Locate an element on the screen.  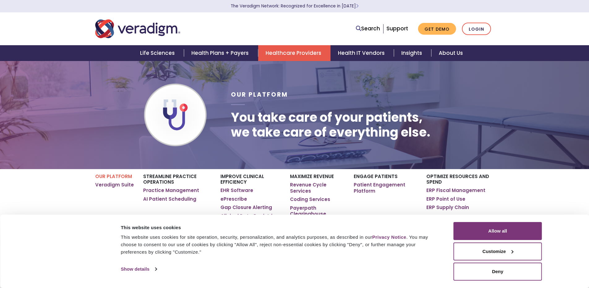
h1: You take care of your patients, we take care of everything else. is located at coordinates (331, 125).